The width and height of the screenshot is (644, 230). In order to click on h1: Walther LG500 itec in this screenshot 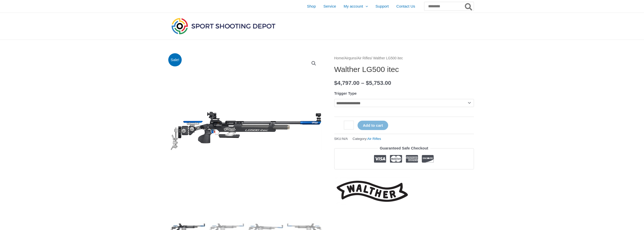, I will do `click(404, 69)`.